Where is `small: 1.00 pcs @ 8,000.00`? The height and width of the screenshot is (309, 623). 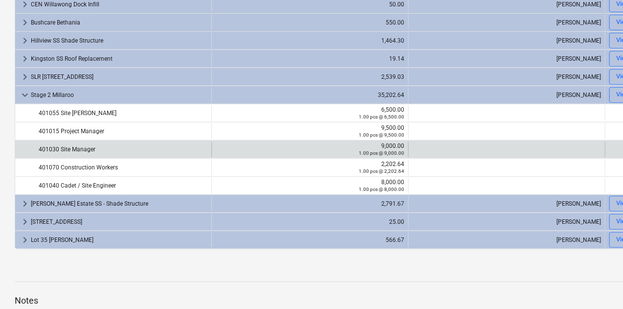 small: 1.00 pcs @ 8,000.00 is located at coordinates (381, 189).